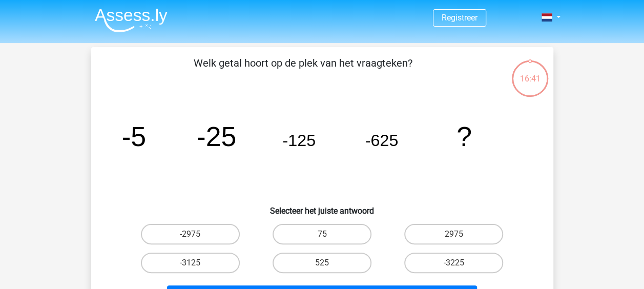 The width and height of the screenshot is (644, 289). I want to click on label: -2975, so click(190, 234).